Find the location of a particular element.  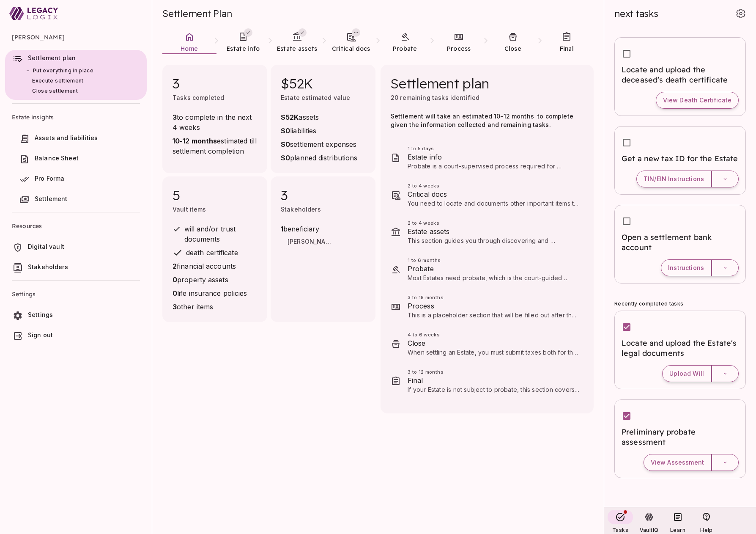

div: 1 to 5 daysEstate infoProbate is a court-supervised process required for approximately 70-90% of ... is located at coordinates (487, 158).